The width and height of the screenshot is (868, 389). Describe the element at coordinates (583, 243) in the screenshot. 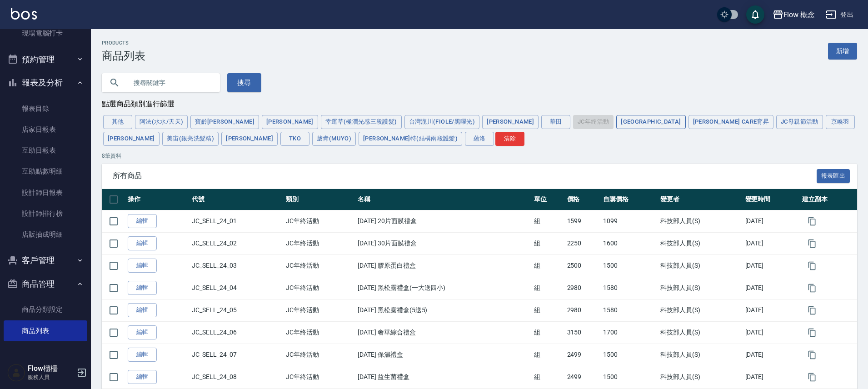

I see `td: 2250` at that location.